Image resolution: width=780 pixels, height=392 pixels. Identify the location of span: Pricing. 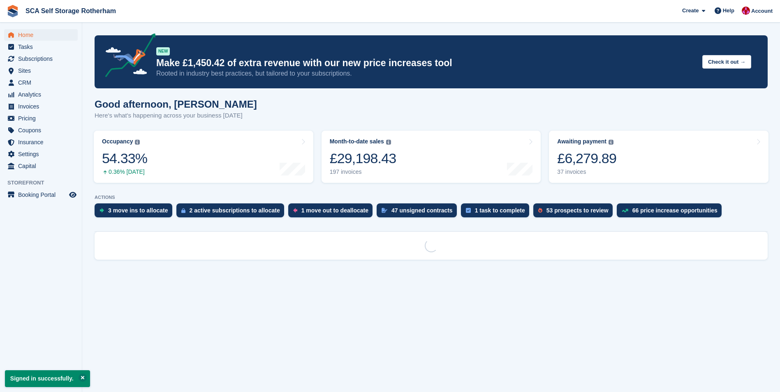
(43, 118).